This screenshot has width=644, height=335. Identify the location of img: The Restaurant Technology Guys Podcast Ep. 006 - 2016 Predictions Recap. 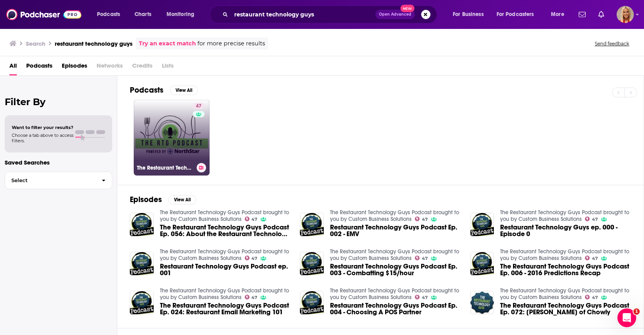
(482, 263).